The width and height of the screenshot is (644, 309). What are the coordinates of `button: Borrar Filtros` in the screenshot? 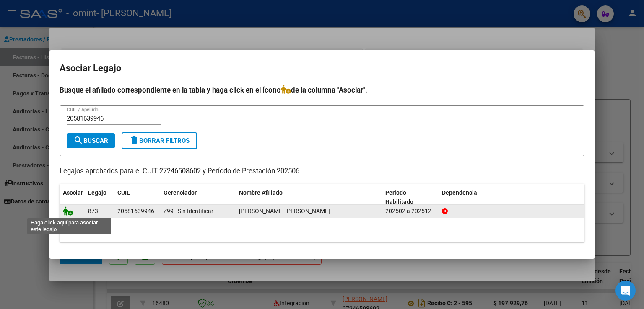 It's located at (159, 140).